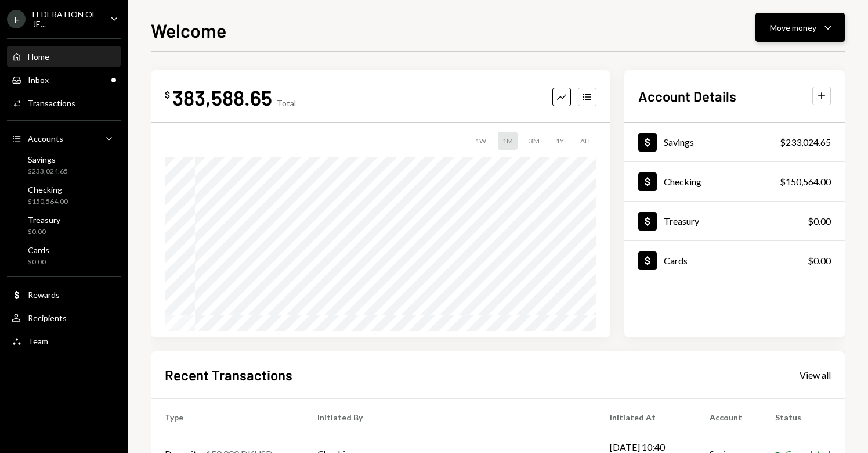  What do you see at coordinates (508, 141) in the screenshot?
I see `div: 1M` at bounding box center [508, 141].